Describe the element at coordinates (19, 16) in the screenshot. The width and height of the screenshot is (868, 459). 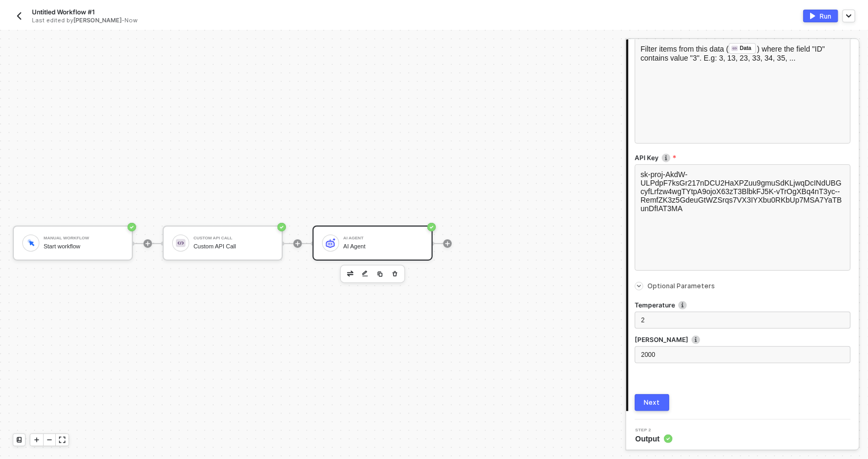
I see `img: back` at that location.